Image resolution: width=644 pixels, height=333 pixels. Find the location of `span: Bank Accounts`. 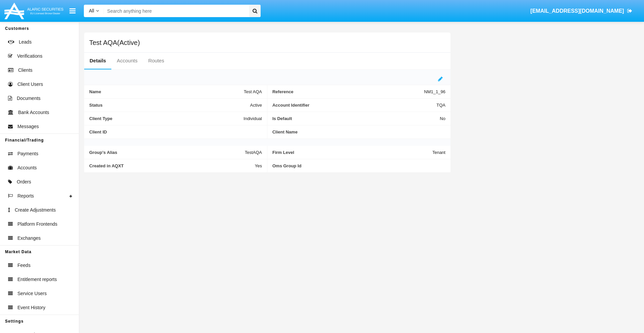

span: Bank Accounts is located at coordinates (34, 112).